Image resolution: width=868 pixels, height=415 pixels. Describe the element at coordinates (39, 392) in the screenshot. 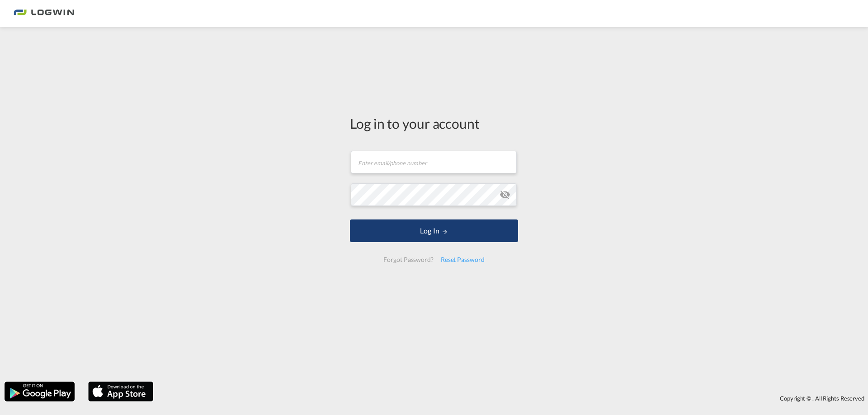

I see `img: google.png` at that location.